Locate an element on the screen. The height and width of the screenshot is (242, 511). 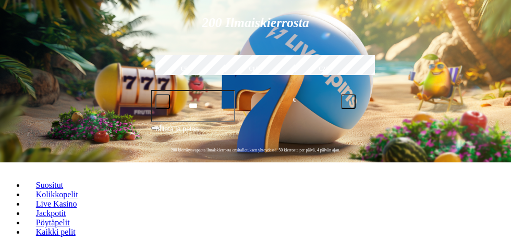
span: Live Kasino is located at coordinates (56, 204).